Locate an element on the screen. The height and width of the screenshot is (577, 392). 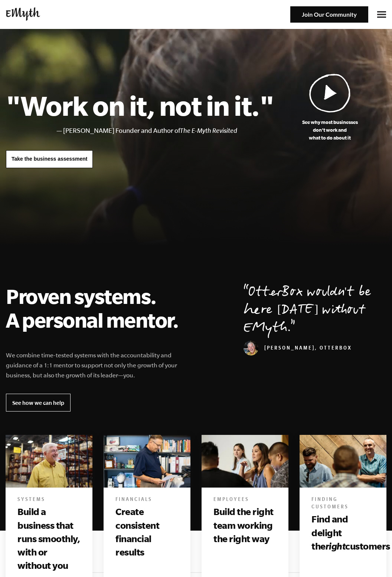
div: Chat Widget is located at coordinates (373, 560).